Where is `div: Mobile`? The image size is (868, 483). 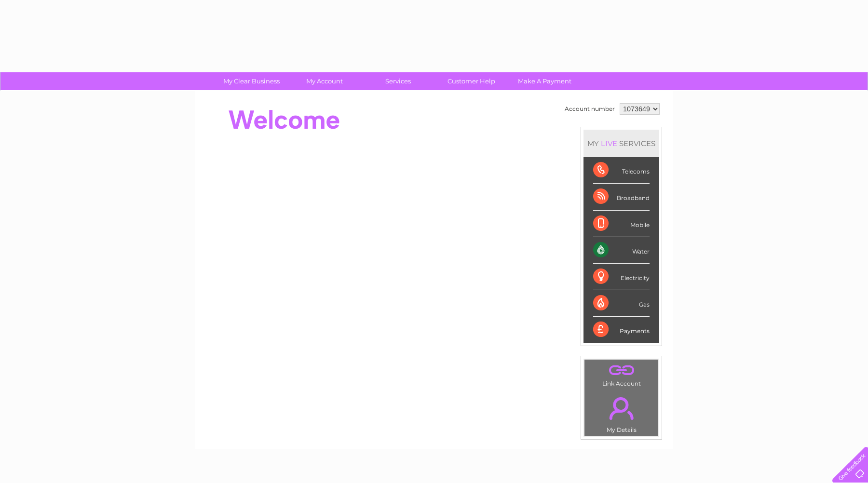 div: Mobile is located at coordinates (621, 224).